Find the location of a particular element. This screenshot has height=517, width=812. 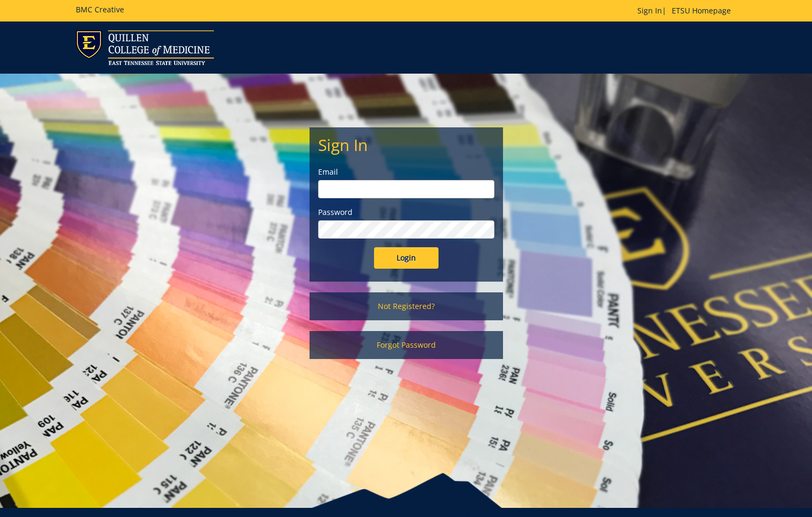

h2: Sign In is located at coordinates (406, 145).